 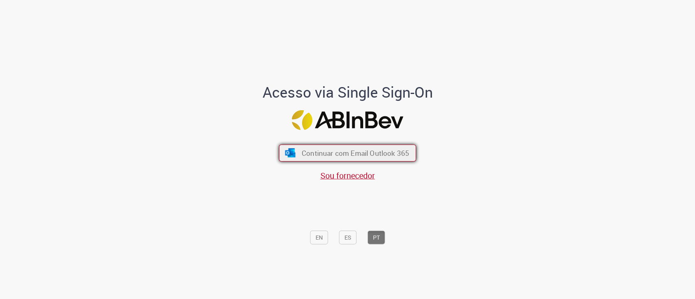 What do you see at coordinates (348, 238) in the screenshot?
I see `button: ES` at bounding box center [348, 238].